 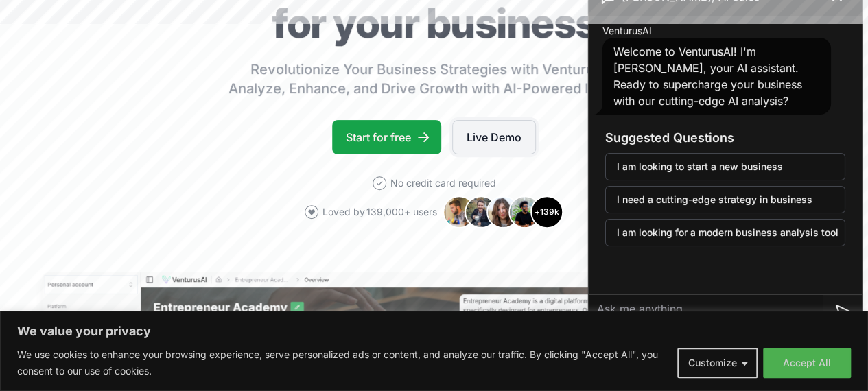 What do you see at coordinates (725, 138) in the screenshot?
I see `h3: Suggested Questions` at bounding box center [725, 138].